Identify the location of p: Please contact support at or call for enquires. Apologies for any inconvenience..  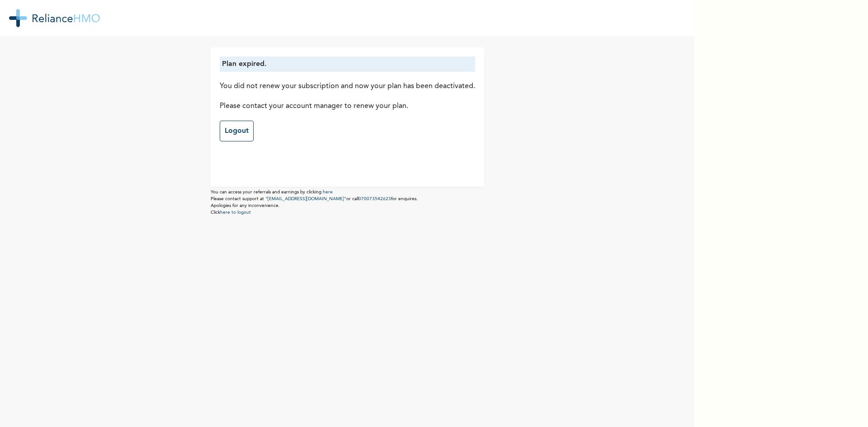
(347, 202).